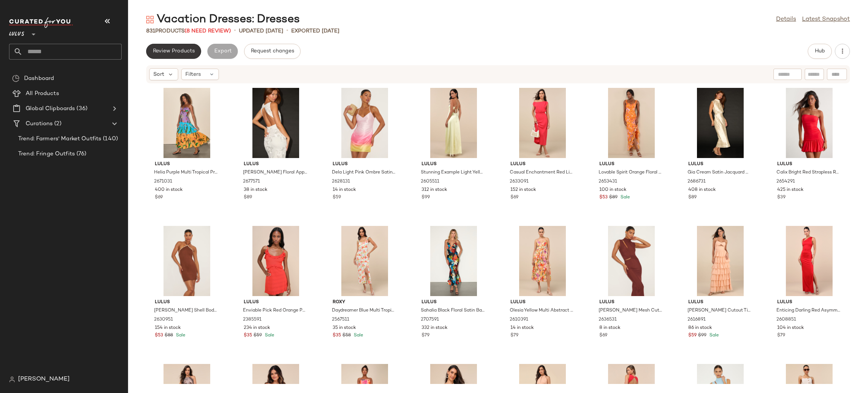  What do you see at coordinates (189, 31) in the screenshot?
I see `div: Products` at bounding box center [189, 31].